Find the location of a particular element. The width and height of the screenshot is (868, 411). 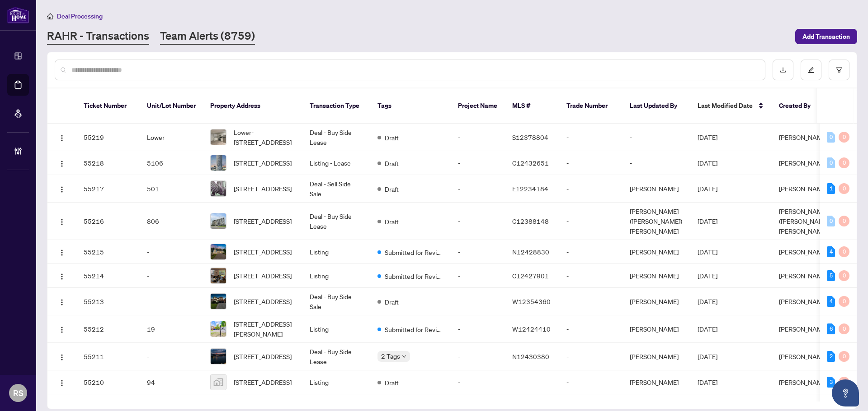

div: 3 is located at coordinates (831, 382).